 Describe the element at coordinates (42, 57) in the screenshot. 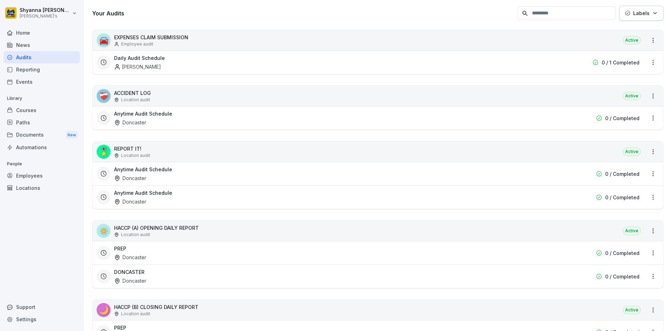

I see `div: Audits` at that location.